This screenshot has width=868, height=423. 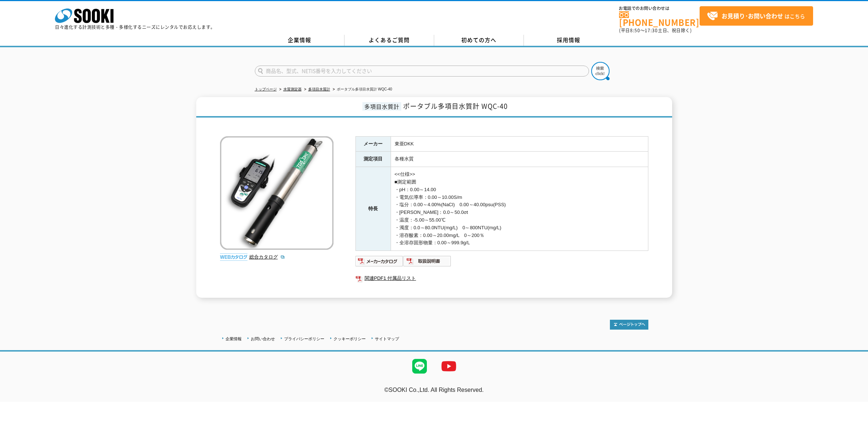 What do you see at coordinates (135, 27) in the screenshot?
I see `p: 日々進化する計測技術と多種・多様化するニーズにレンタルでお応えします。` at bounding box center [135, 27].